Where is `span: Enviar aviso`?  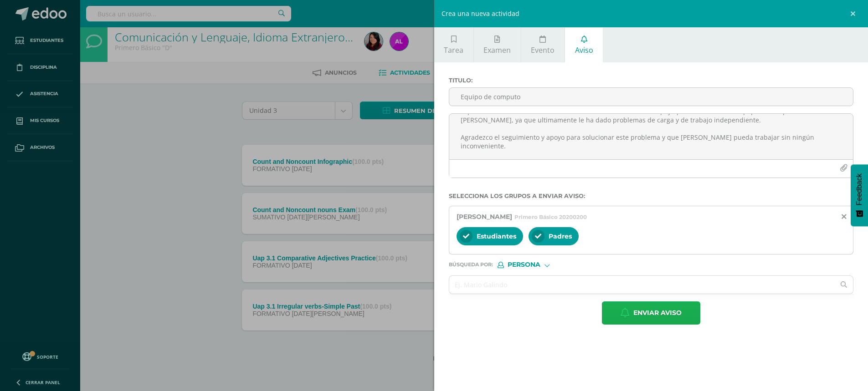 span: Enviar aviso is located at coordinates (657, 313).